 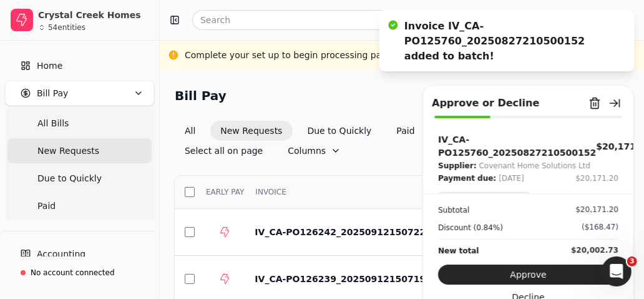 I want to click on div: Covenant Home Solutions Ltd, so click(x=535, y=166).